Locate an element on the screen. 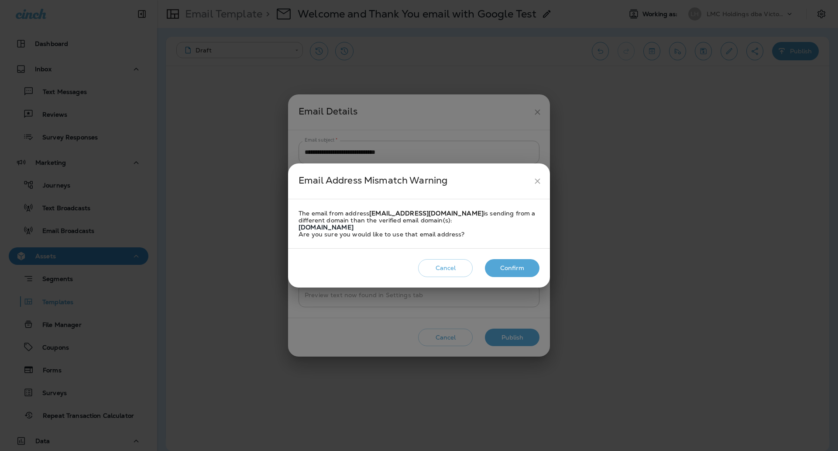  button: Confirm is located at coordinates (512, 268).